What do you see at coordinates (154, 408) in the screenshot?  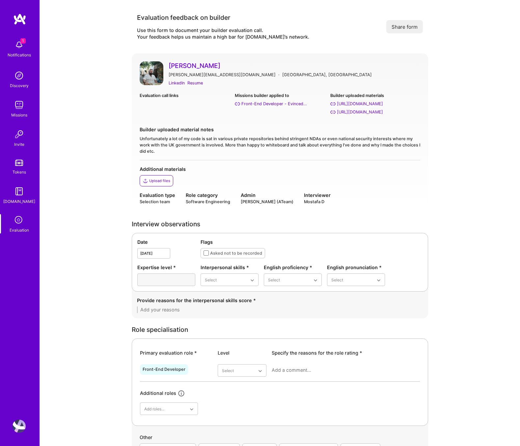 I see `div: Add roles...` at bounding box center [154, 408].